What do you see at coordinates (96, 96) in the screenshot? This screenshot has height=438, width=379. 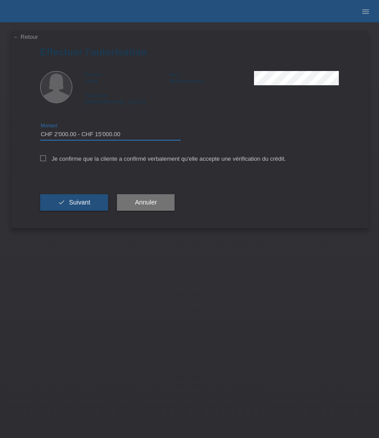 I see `span: Nationalité` at bounding box center [96, 96].